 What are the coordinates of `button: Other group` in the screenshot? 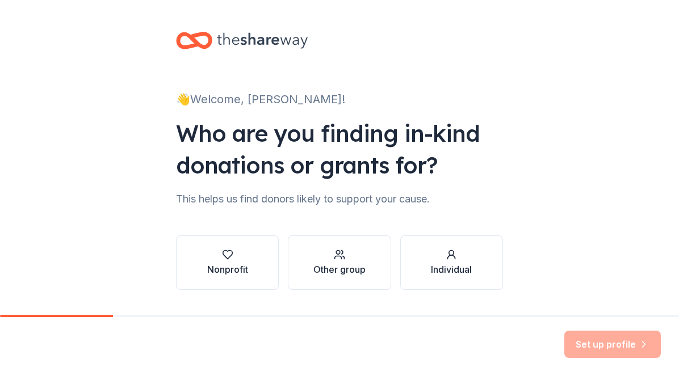 It's located at (339, 263).